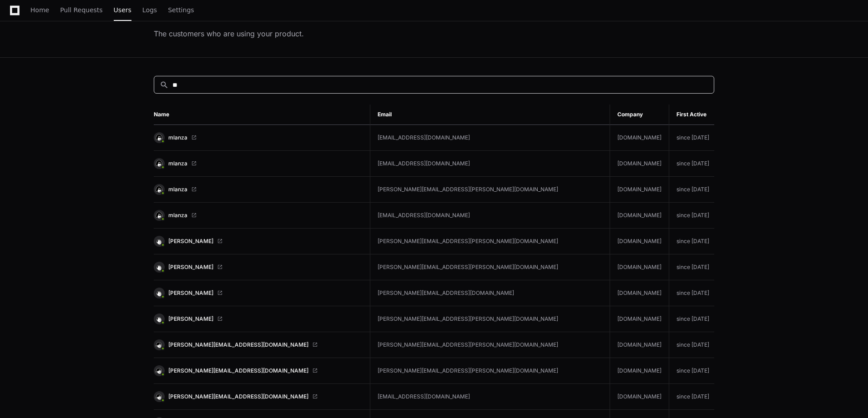 This screenshot has height=418, width=868. What do you see at coordinates (490, 114) in the screenshot?
I see `th: Email` at bounding box center [490, 114].